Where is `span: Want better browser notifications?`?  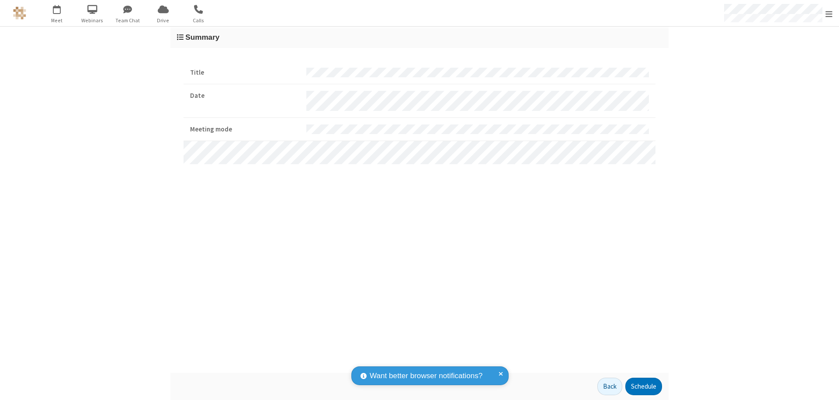
span: Want better browser notifications? is located at coordinates (426, 376).